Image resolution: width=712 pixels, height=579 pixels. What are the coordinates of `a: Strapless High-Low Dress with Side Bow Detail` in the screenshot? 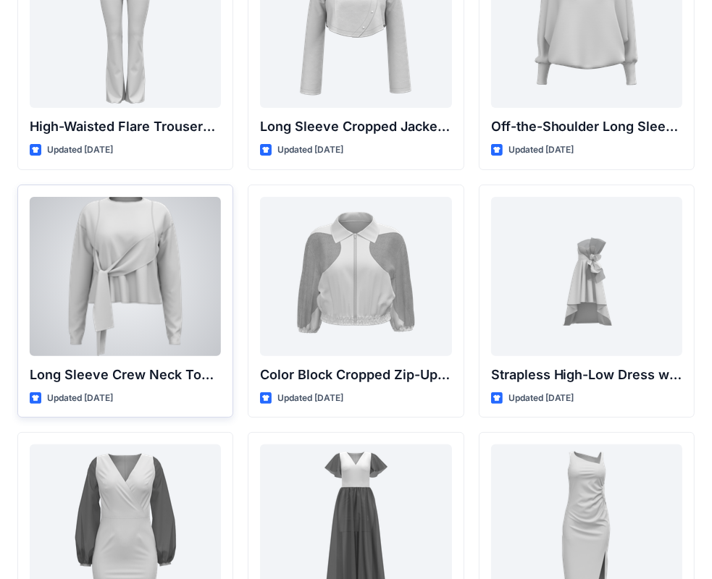 It's located at (586, 277).